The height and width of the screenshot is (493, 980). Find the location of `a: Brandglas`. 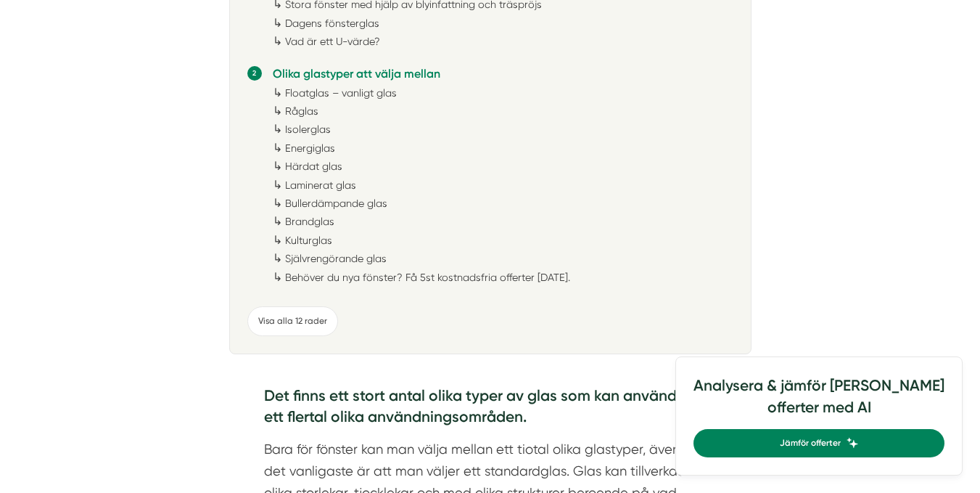

a: Brandglas is located at coordinates (310, 222).